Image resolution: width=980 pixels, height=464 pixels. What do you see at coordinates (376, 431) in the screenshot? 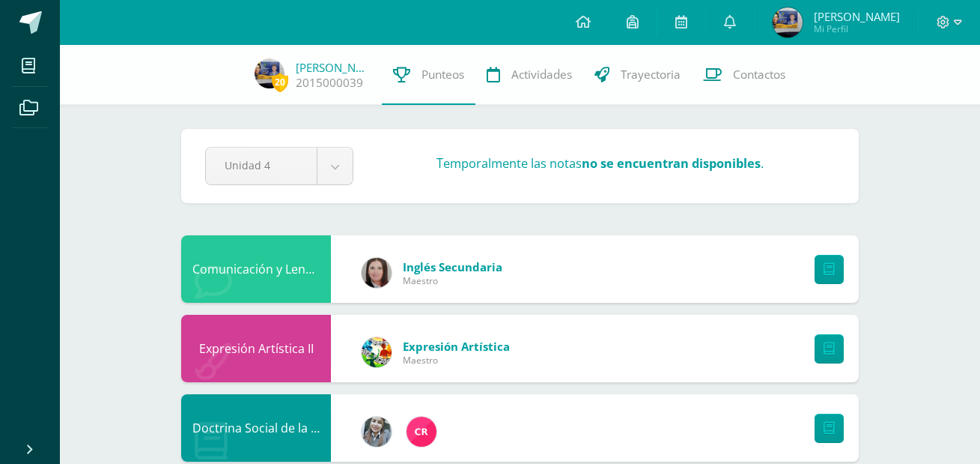
I see `img: cba4c69ace659ae4cf02a5761d9a2473.png` at bounding box center [376, 431].